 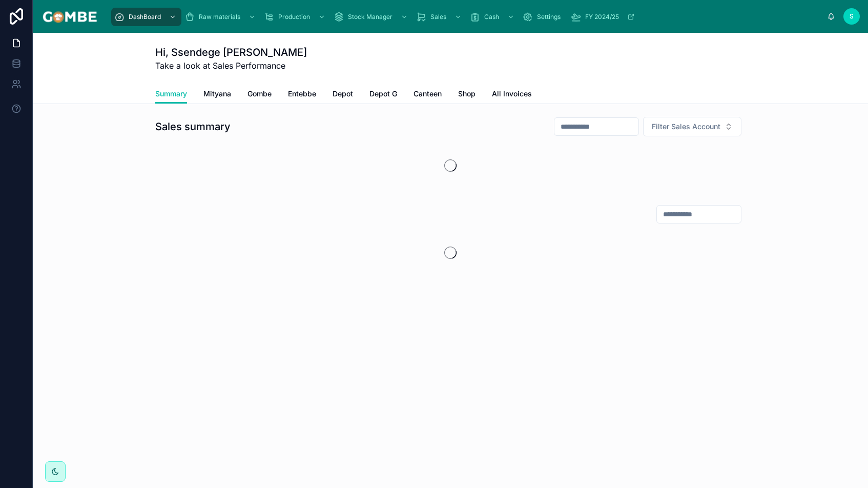 What do you see at coordinates (70, 16) in the screenshot?
I see `img: App logo` at bounding box center [70, 16].